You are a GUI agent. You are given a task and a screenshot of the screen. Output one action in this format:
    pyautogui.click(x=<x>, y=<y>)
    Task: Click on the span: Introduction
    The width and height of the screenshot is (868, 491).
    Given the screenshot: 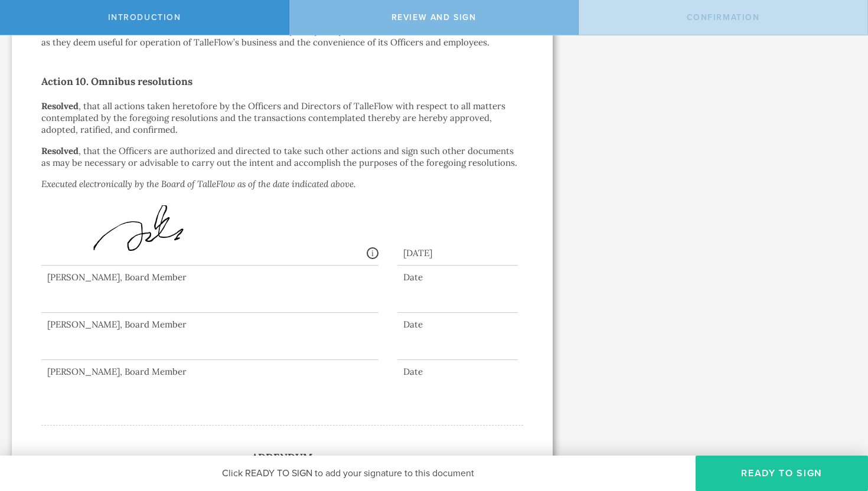 What is the action you would take?
    pyautogui.click(x=145, y=17)
    